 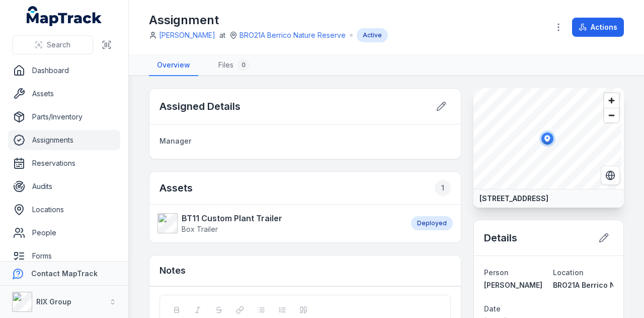 What do you see at coordinates (492, 309) in the screenshot?
I see `span: Date` at bounding box center [492, 309].